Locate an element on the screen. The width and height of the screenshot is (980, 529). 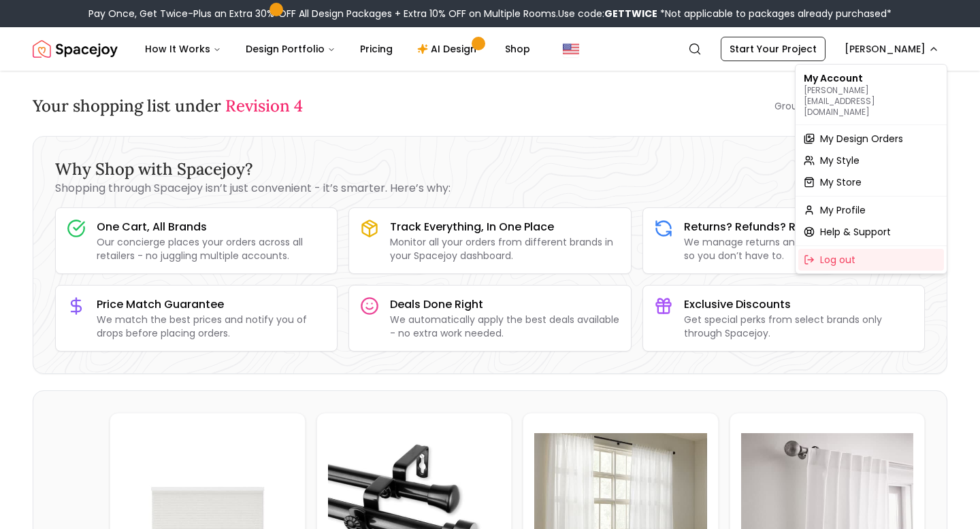
span: Help & Support is located at coordinates (855, 232).